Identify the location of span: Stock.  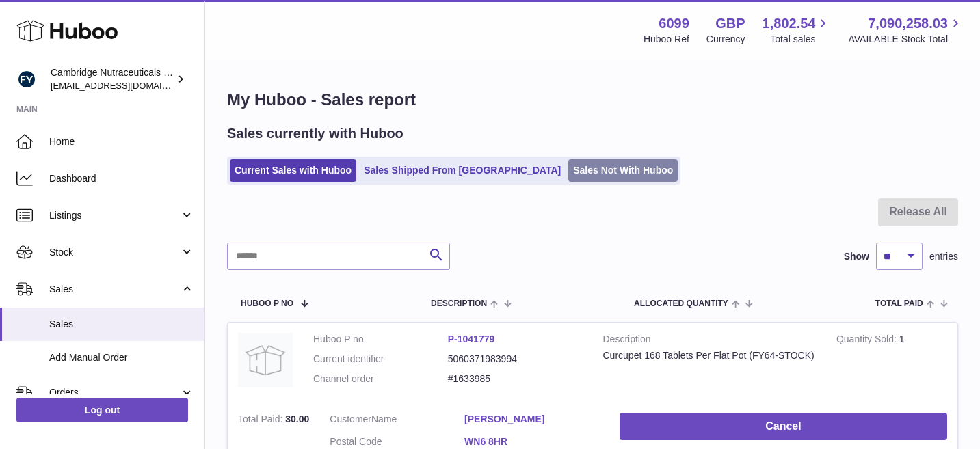
(114, 252).